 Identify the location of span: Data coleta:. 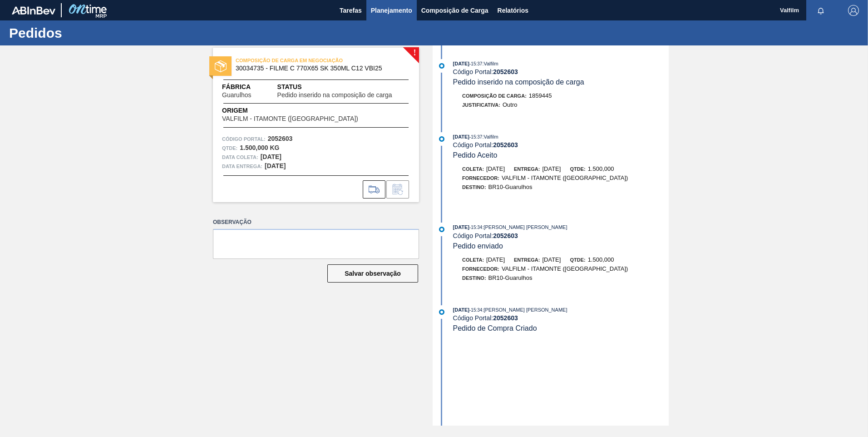
(240, 157).